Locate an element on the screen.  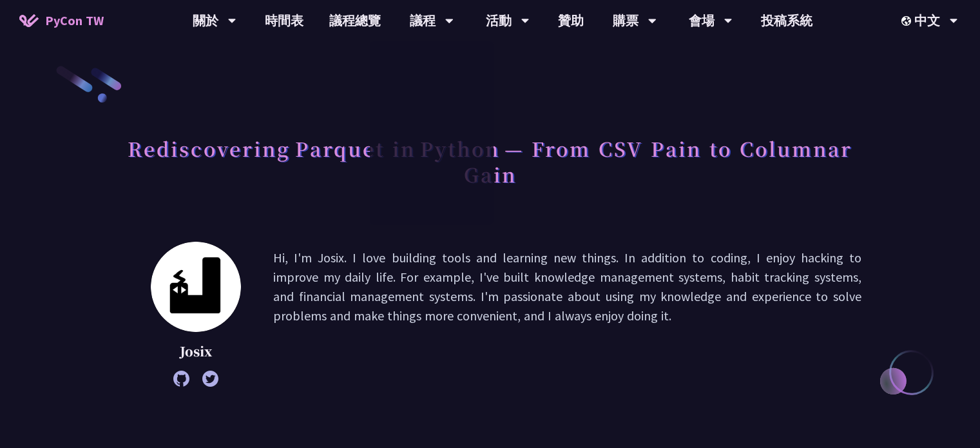
img: Home icon of PyCon TW 2025 is located at coordinates (29, 21).